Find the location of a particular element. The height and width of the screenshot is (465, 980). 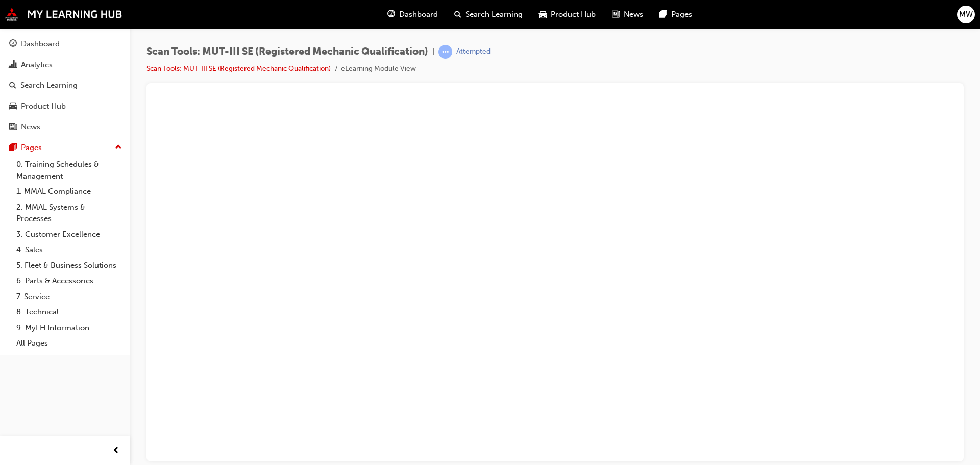

div: News is located at coordinates (30, 127).